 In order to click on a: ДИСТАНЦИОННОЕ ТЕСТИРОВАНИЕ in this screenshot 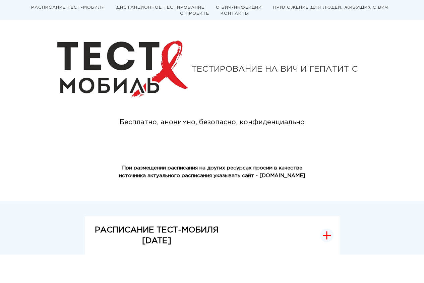, I will do `click(160, 7)`.